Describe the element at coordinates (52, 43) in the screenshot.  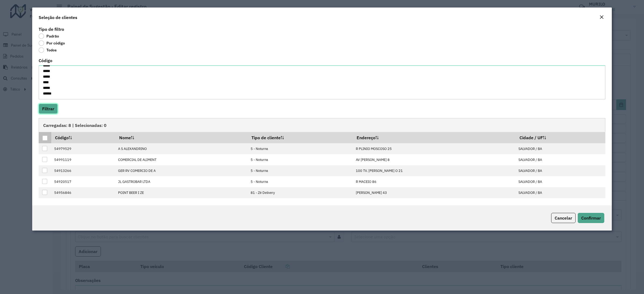
I see `label: Por código` at that location.